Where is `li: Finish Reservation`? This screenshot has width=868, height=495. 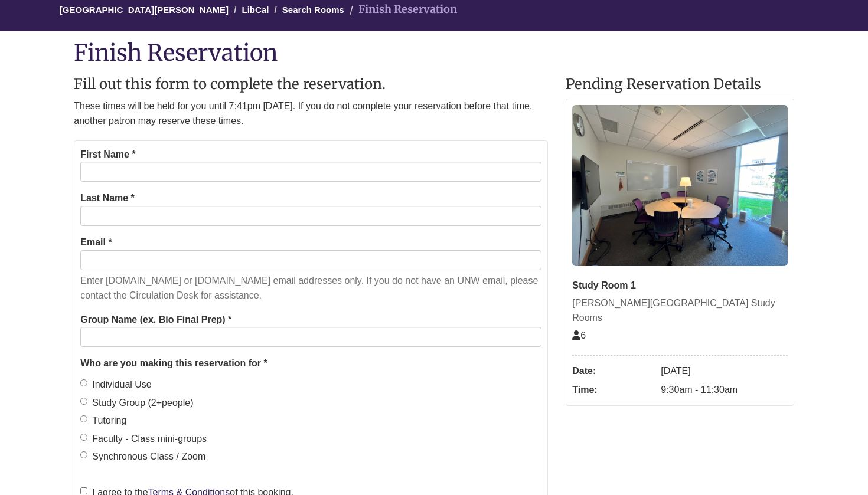
li: Finish Reservation is located at coordinates (401, 9).